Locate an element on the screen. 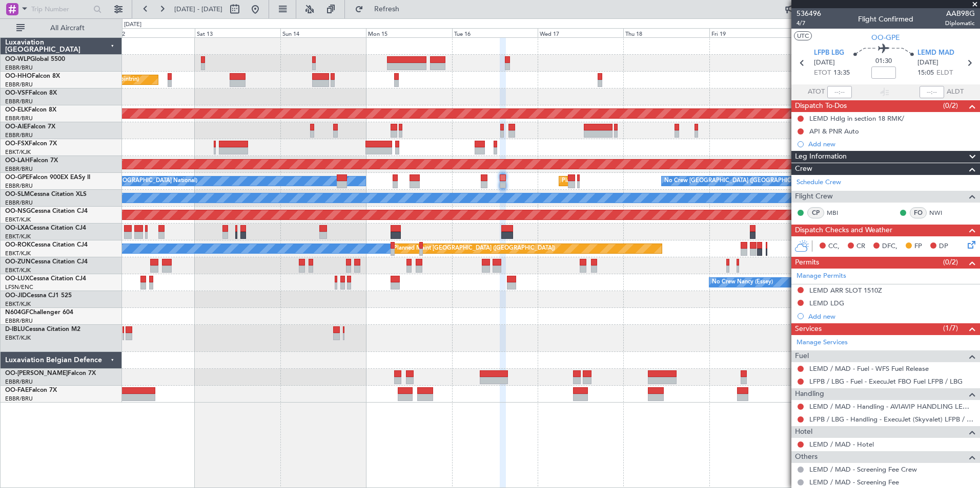 The height and width of the screenshot is (488, 980). a: OO-FAEFalcon 7X is located at coordinates (31, 391).